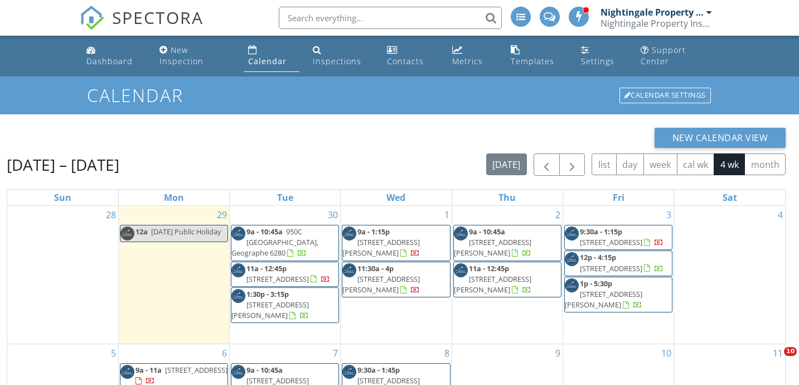 The height and width of the screenshot is (385, 799). What do you see at coordinates (663, 55) in the screenshot?
I see `div: Support Center` at bounding box center [663, 55].